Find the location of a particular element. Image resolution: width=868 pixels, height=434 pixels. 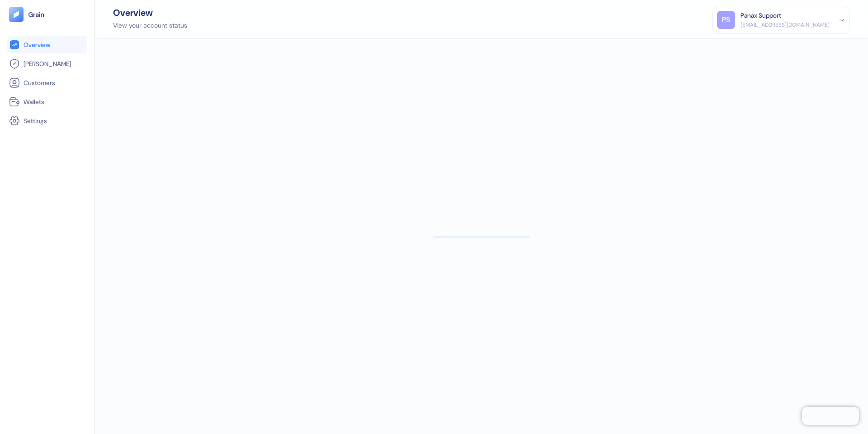

span: Wallets is located at coordinates (34, 101).